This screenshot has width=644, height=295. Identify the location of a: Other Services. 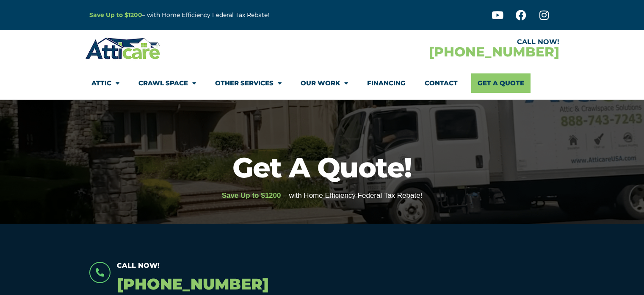
(248, 83).